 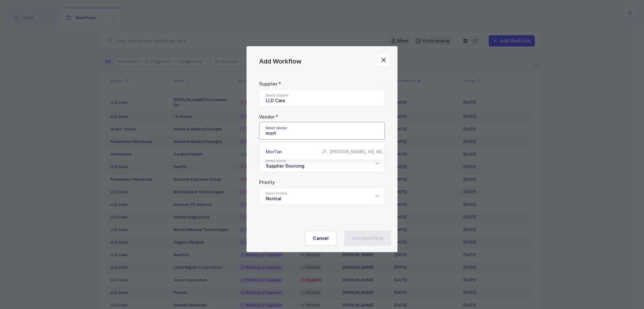 What do you see at coordinates (321, 238) in the screenshot?
I see `button: Cancel` at bounding box center [321, 238].